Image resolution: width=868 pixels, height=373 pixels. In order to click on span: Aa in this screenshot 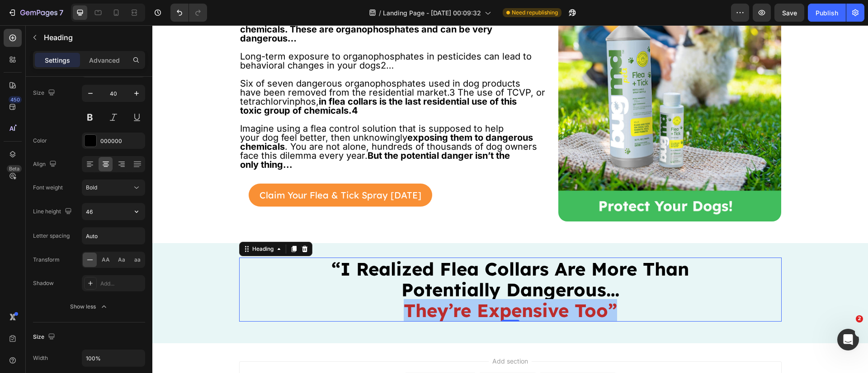, I will do `click(122, 260)`.